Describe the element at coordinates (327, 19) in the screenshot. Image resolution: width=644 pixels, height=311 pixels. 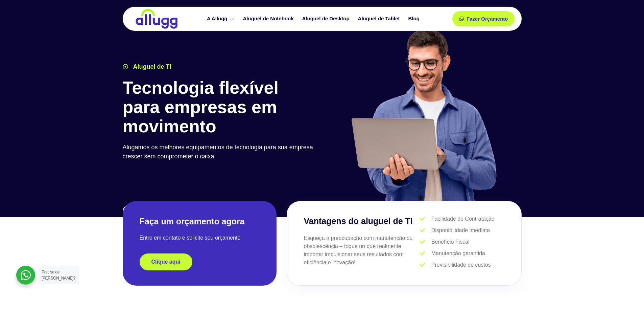
I see `a: Aluguel de Desktop` at that location.